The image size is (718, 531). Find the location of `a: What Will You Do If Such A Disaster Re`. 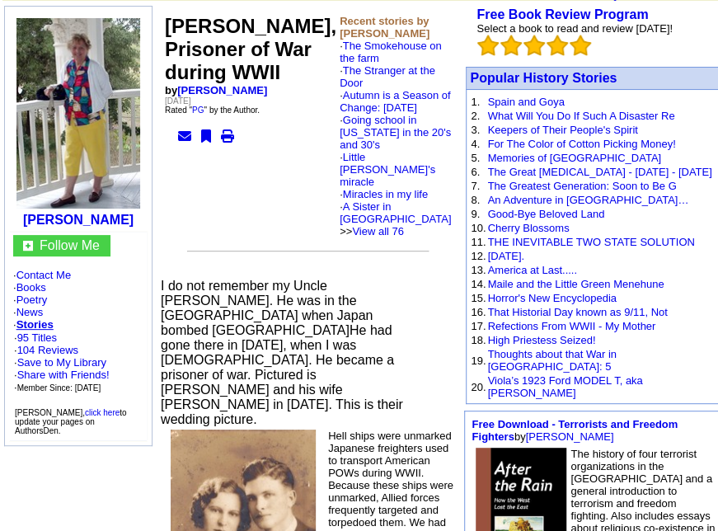

a: What Will You Do If Such A Disaster Re is located at coordinates (580, 115).